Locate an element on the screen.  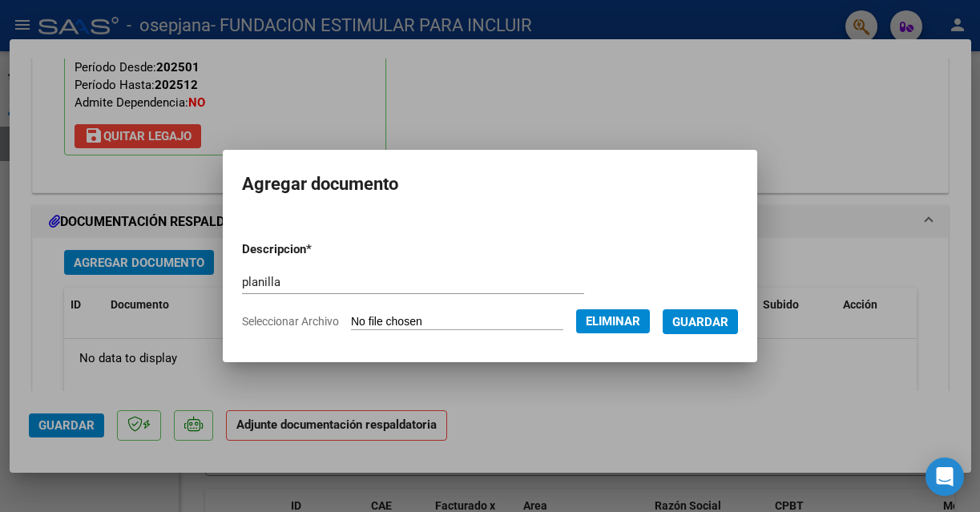
span: Eliminar is located at coordinates (612, 321).